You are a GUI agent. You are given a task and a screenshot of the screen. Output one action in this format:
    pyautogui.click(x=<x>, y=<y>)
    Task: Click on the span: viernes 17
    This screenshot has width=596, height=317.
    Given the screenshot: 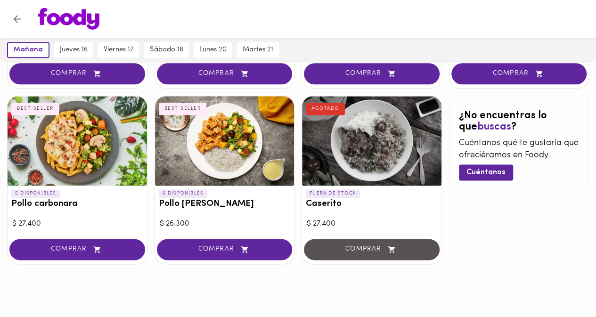 What is the action you would take?
    pyautogui.click(x=119, y=50)
    